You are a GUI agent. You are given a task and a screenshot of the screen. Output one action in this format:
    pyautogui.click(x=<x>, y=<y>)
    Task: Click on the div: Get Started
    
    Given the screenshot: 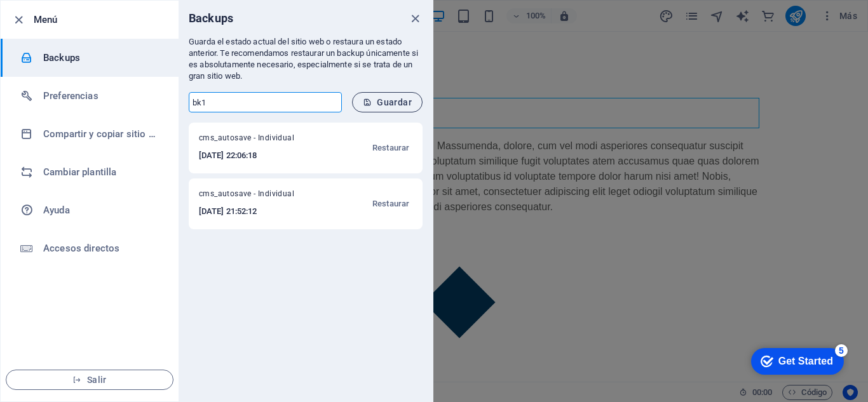 What is the action you would take?
    pyautogui.click(x=62, y=20)
    